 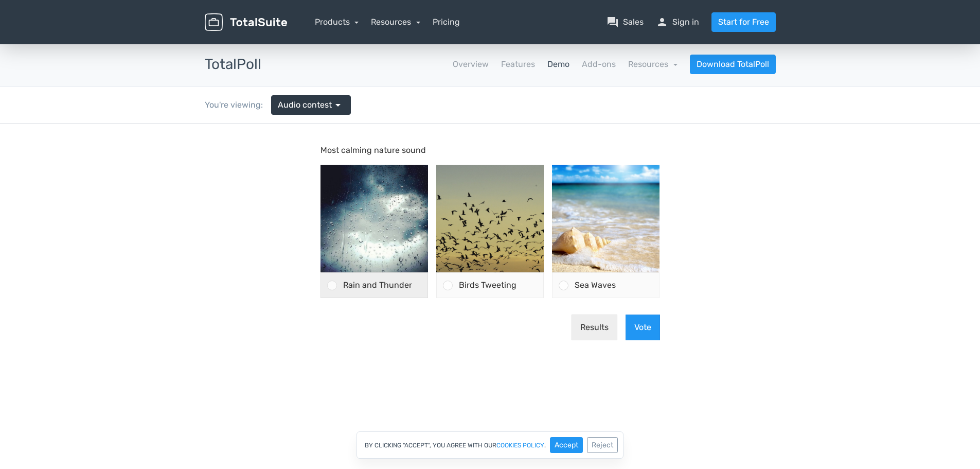 What do you see at coordinates (520, 445) in the screenshot?
I see `a: cookies policy` at bounding box center [520, 445].